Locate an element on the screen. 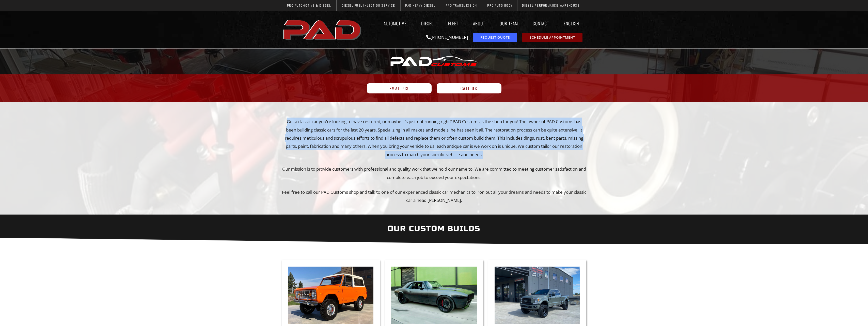  a: Contact is located at coordinates (541, 23).